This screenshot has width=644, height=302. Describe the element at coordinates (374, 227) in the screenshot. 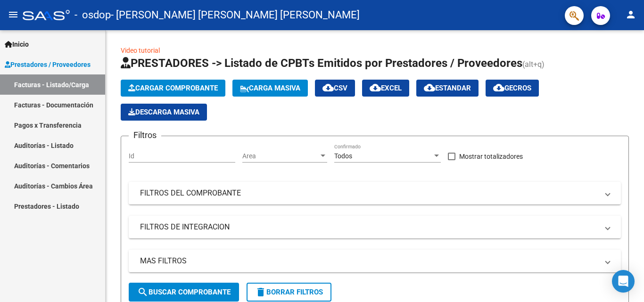

I see `mat-expansion-panel-header: FILTROS DE INTEGRACION` at that location.